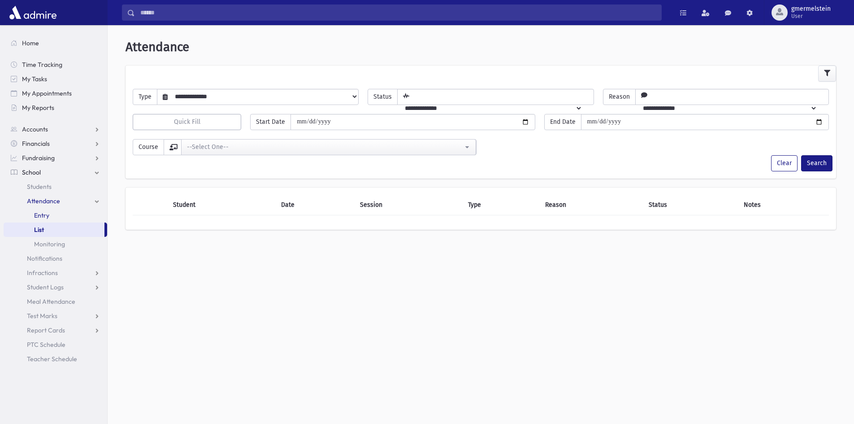 The image size is (854, 424). What do you see at coordinates (55, 287) in the screenshot?
I see `a: Student Logs` at bounding box center [55, 287].